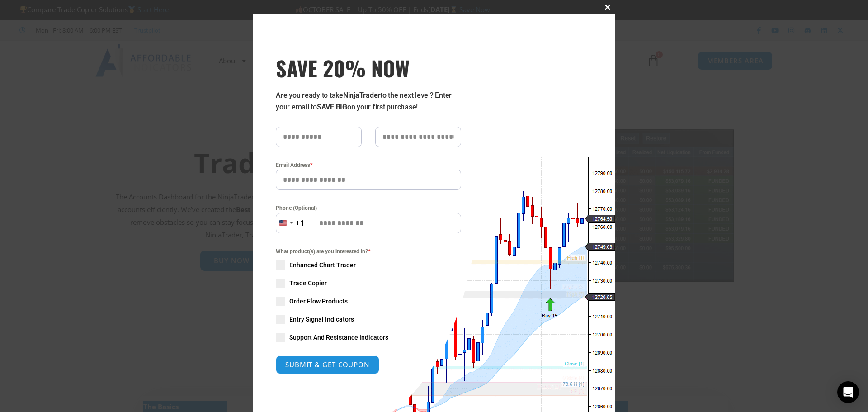 This screenshot has height=412, width=868. I want to click on label: Order Flow Products, so click(369, 301).